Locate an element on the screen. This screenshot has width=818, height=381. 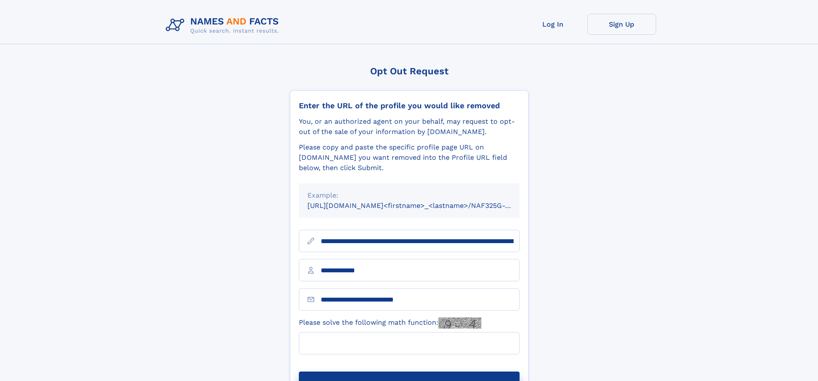
div: Example: is located at coordinates (409, 195).